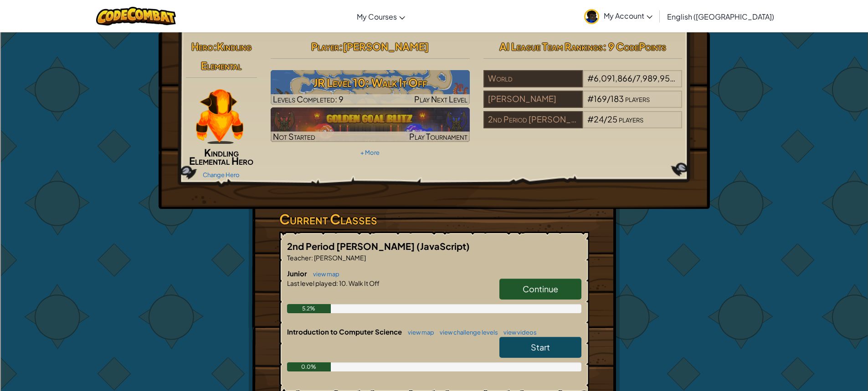 Image resolution: width=868 pixels, height=391 pixels. Describe the element at coordinates (377, 16) in the screenshot. I see `span: My Courses` at that location.